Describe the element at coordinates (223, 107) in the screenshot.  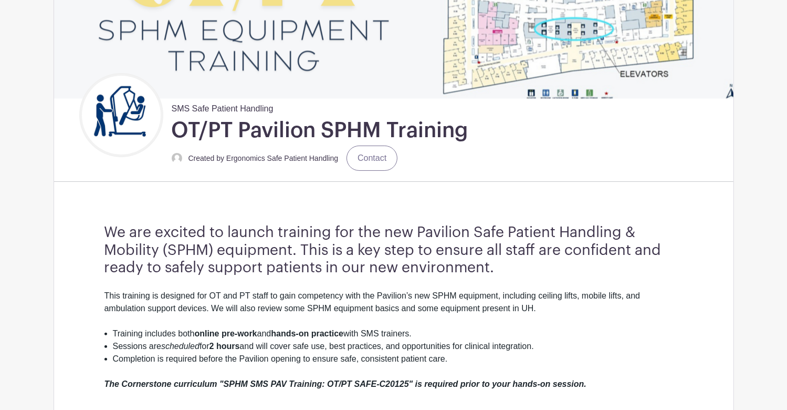
I see `span: SMS Safe Patient Handling` at that location.